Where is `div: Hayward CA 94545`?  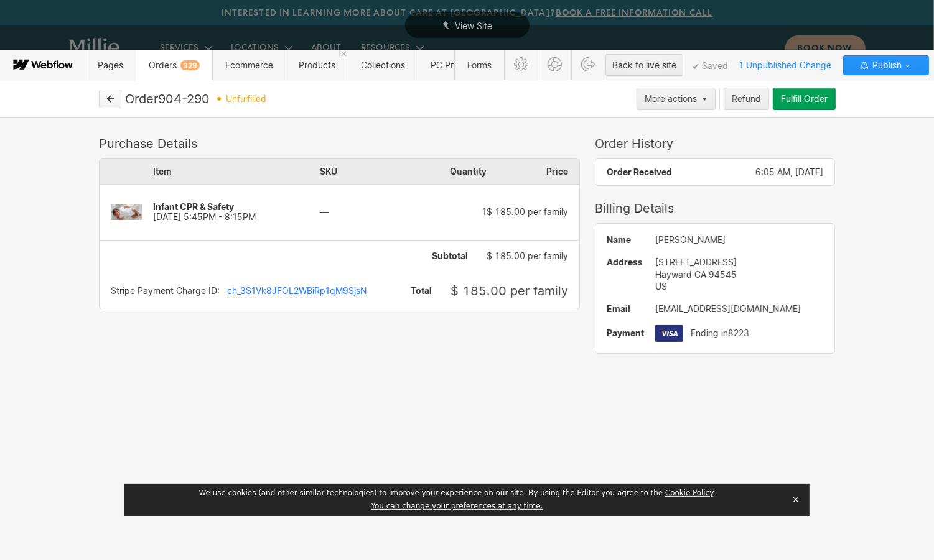
div: Hayward CA 94545 is located at coordinates (739, 275).